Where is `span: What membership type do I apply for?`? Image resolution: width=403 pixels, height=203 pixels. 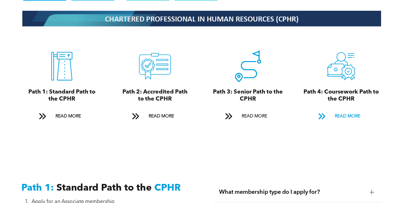 span: What membership type do I apply for? is located at coordinates (291, 192).